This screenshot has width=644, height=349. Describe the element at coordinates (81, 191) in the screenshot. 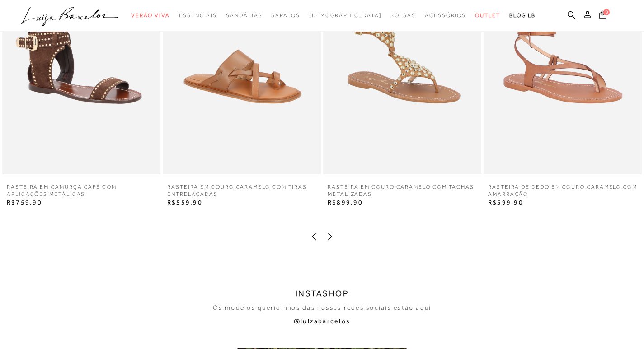

I see `a: RASTEIRA EM CAMURÇA CAFÉ COM APLICAÇÕES METÁLICAS` at that location.